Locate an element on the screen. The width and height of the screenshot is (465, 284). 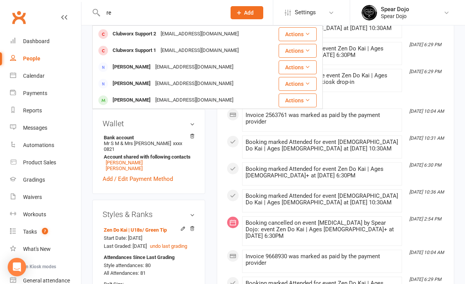
a: Payments is located at coordinates (45, 93).